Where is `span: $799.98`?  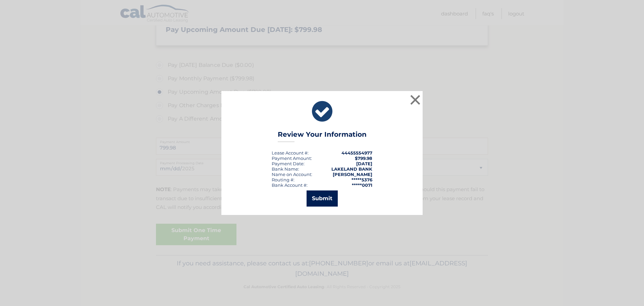
span: $799.98 is located at coordinates (364, 158).